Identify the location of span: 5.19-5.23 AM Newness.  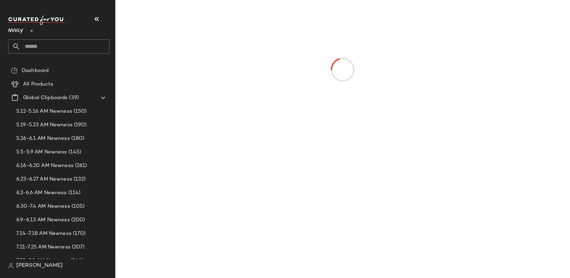
(44, 125).